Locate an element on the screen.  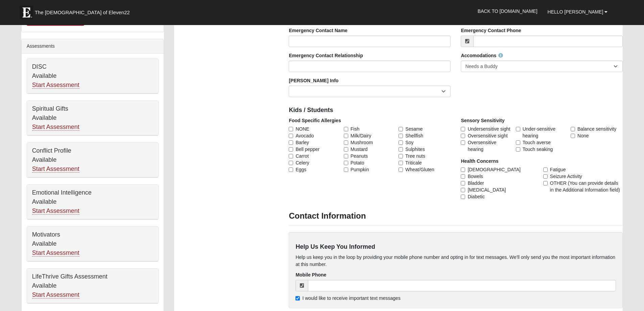
h3: Contact Information is located at coordinates (456, 216).